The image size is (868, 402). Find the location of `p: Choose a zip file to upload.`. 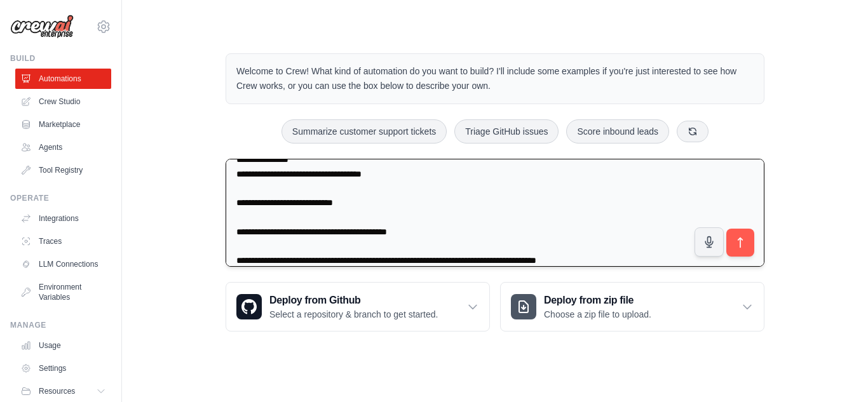

p: Choose a zip file to upload. is located at coordinates (598, 314).